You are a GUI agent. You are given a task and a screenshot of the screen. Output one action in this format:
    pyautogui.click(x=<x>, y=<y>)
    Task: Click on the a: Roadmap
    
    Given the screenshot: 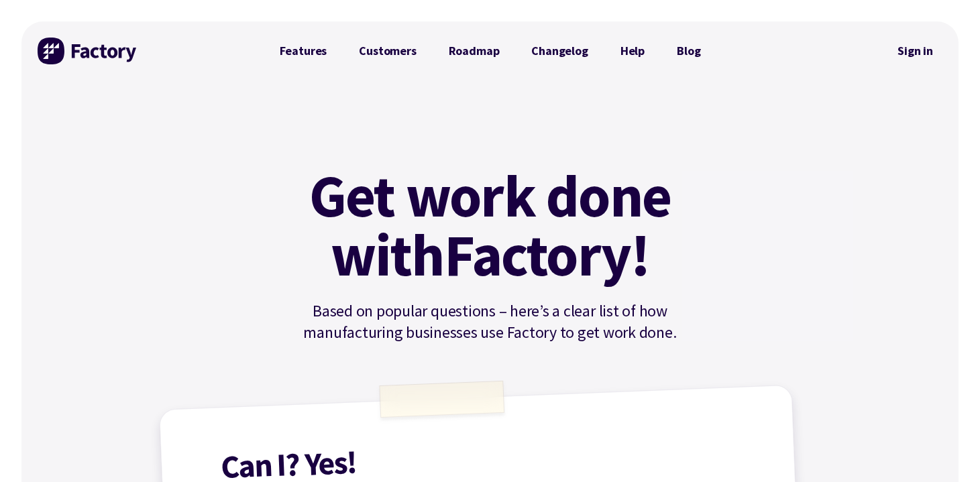 What is the action you would take?
    pyautogui.click(x=474, y=51)
    